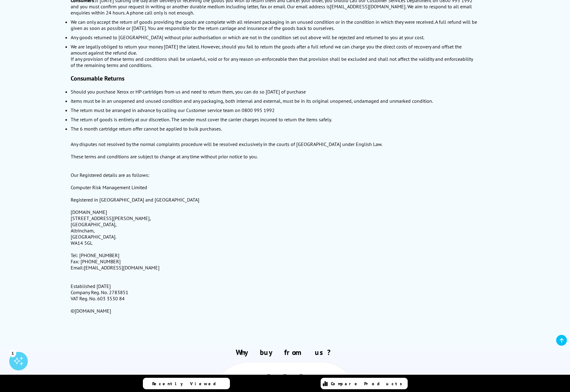 Image resolution: width=570 pixels, height=392 pixels. I want to click on span: Compare Products, so click(368, 383).